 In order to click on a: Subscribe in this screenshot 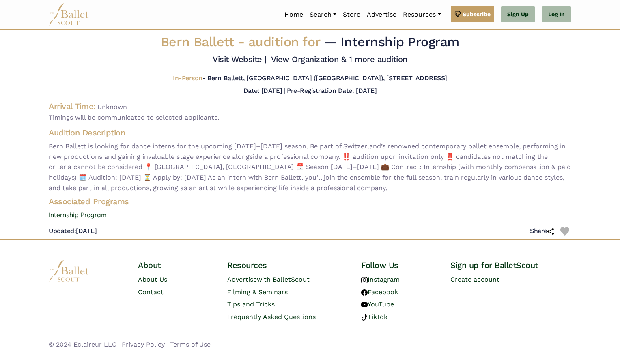, I will do `click(472, 14)`.